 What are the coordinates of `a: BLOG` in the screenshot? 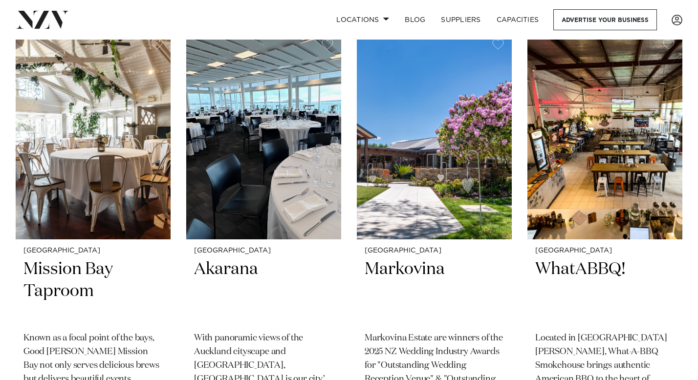 It's located at (415, 20).